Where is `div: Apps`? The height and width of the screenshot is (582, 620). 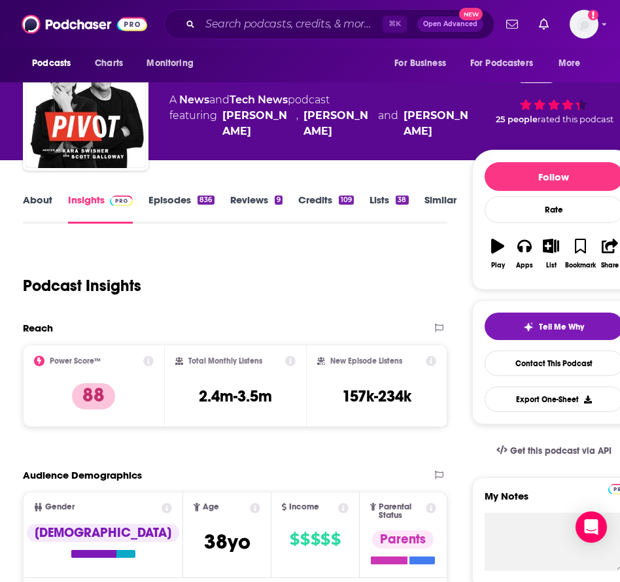 div: Apps is located at coordinates (524, 266).